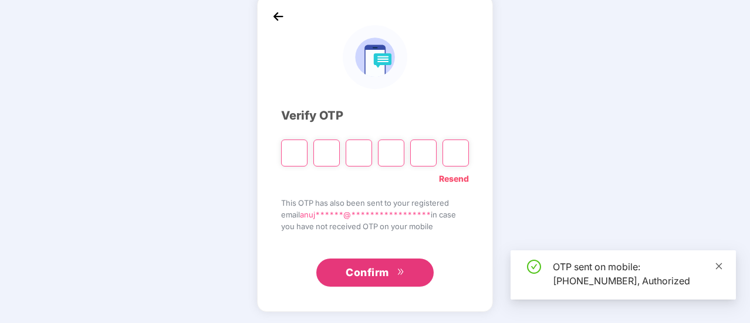 The width and height of the screenshot is (750, 323). I want to click on input: Digit 2, so click(326, 153).